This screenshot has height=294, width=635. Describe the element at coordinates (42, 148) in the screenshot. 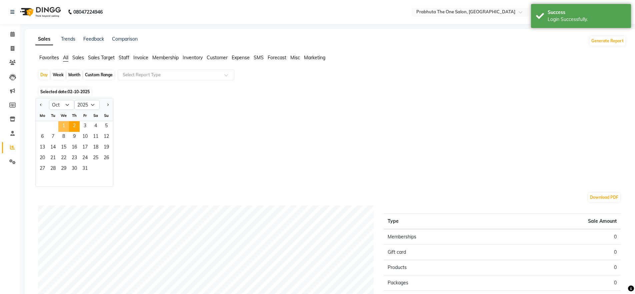

I see `span: 13` at that location.